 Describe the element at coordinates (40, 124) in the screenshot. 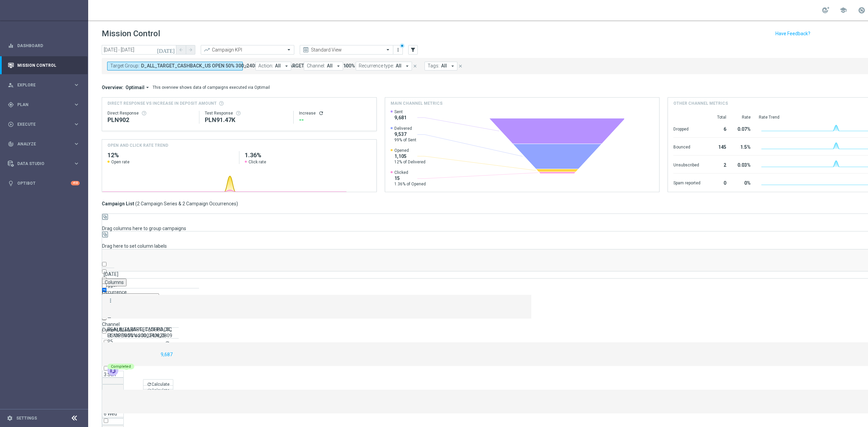

I see `div: Execute` at that location.